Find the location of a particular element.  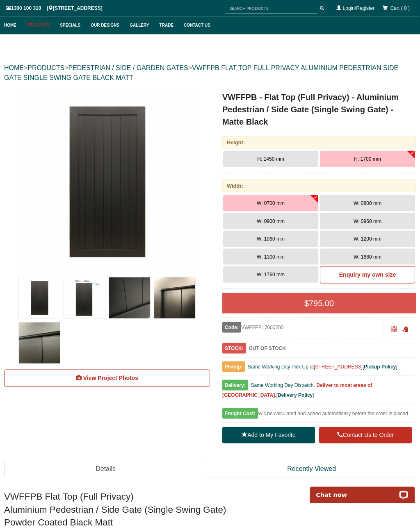

span: Same Working Day Pick Up at [ ] is located at coordinates (322, 367).